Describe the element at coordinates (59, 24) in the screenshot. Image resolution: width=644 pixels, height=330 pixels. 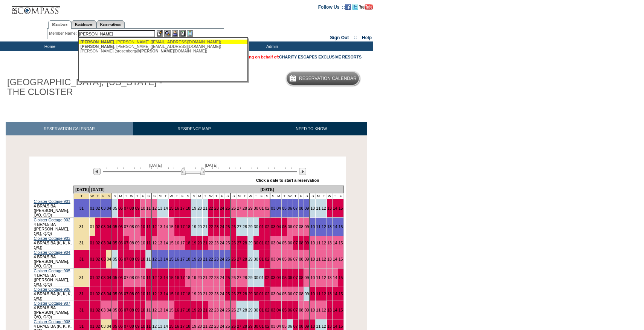
I see `a: Members` at that location.